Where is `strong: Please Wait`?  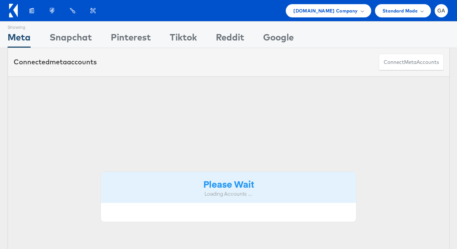
strong: Please Wait is located at coordinates (229, 183).